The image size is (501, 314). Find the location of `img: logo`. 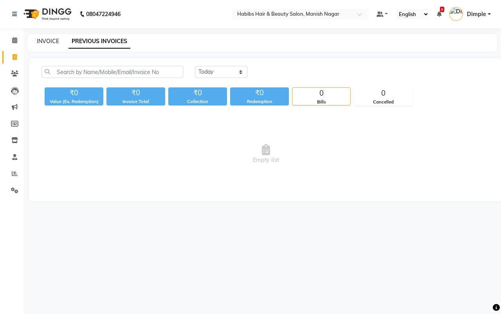

img: logo is located at coordinates (47, 14).